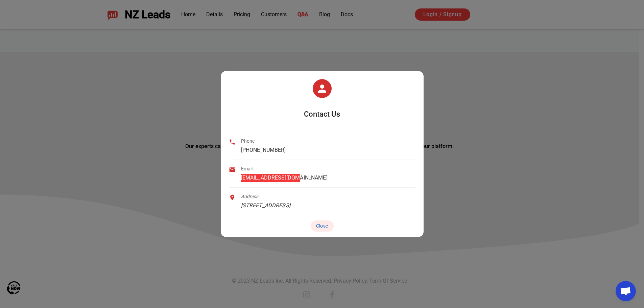 The width and height of the screenshot is (644, 308). What do you see at coordinates (322, 226) in the screenshot?
I see `button: Close` at bounding box center [322, 226].